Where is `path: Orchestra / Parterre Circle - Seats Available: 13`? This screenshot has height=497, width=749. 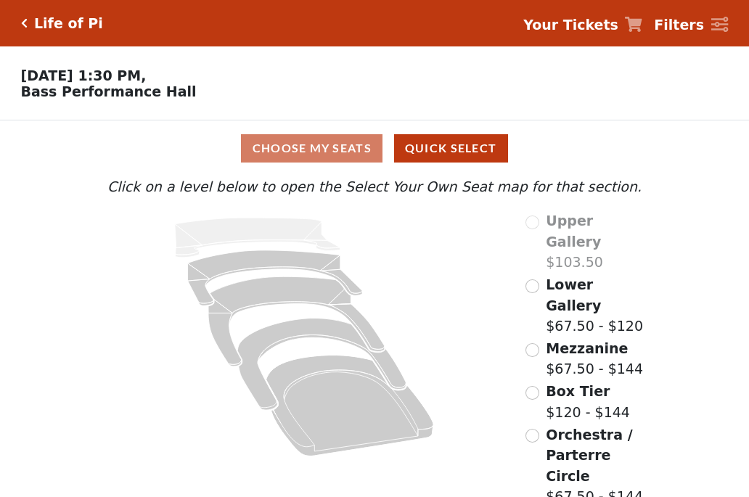 path: Orchestra / Parterre Circle - Seats Available: 13 is located at coordinates (350, 406).